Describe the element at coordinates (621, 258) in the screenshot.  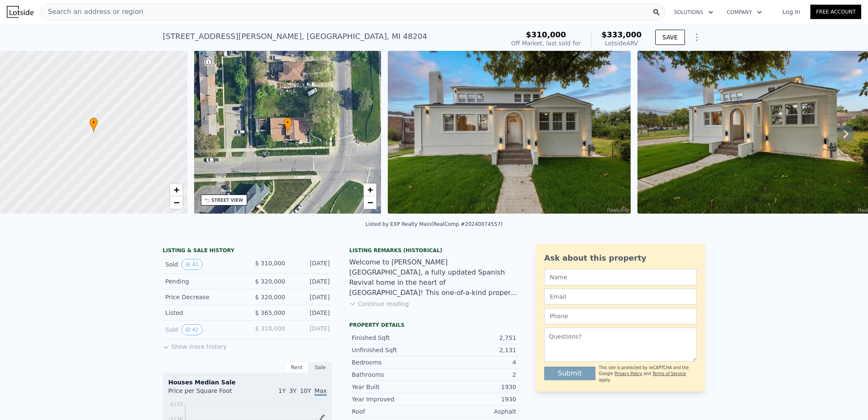
I see `div: Ask about this property` at that location.